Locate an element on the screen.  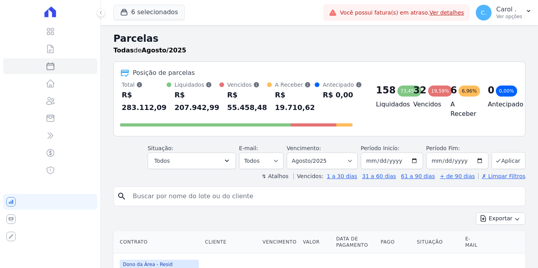
label: Situação: is located at coordinates (160, 148).